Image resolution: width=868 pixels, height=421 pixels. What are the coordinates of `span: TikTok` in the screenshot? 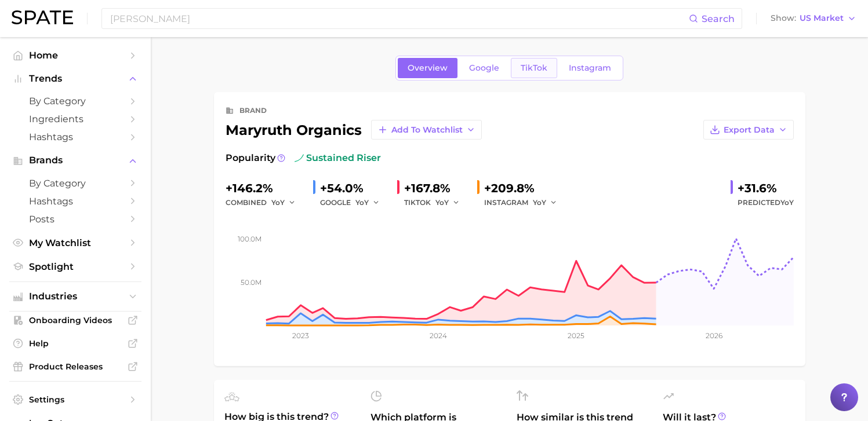 It's located at (534, 68).